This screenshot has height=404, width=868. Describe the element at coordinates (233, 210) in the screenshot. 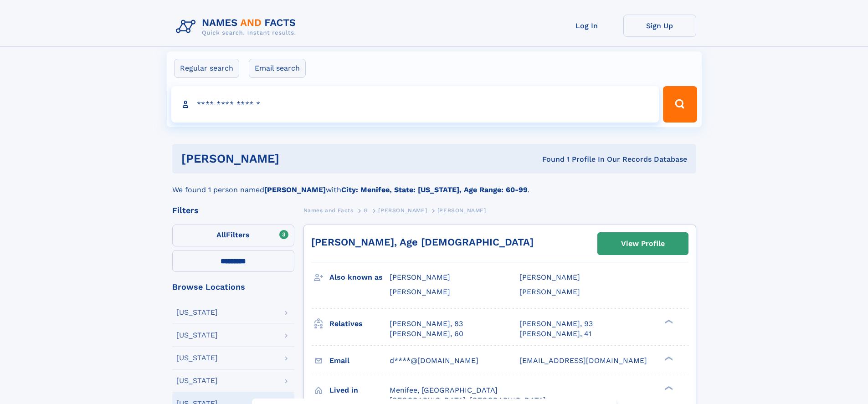

I see `div: Filters` at that location.